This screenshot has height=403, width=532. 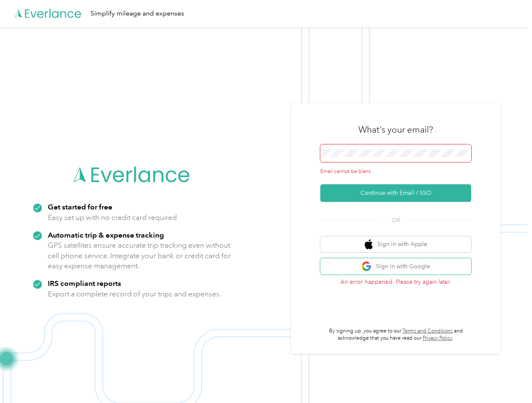 I want to click on strong: IRS compliant reports, so click(x=85, y=283).